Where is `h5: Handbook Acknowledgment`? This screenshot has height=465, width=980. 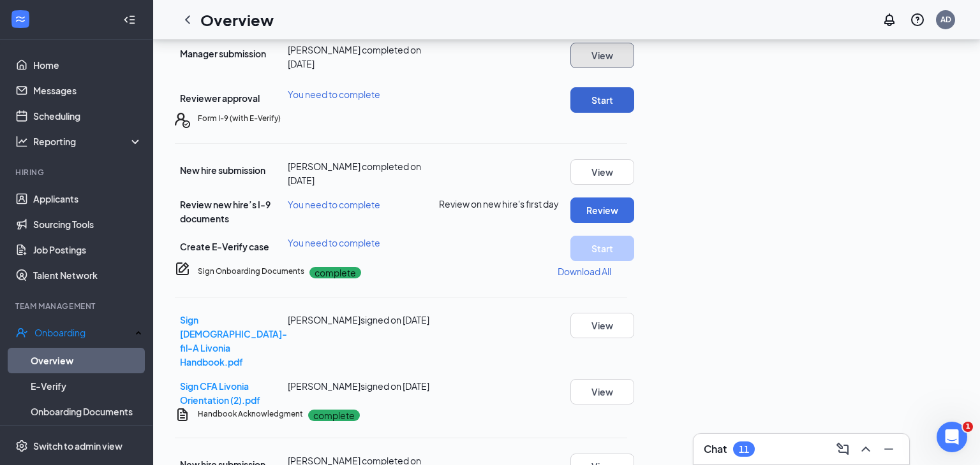 h5: Handbook Acknowledgment is located at coordinates (250, 414).